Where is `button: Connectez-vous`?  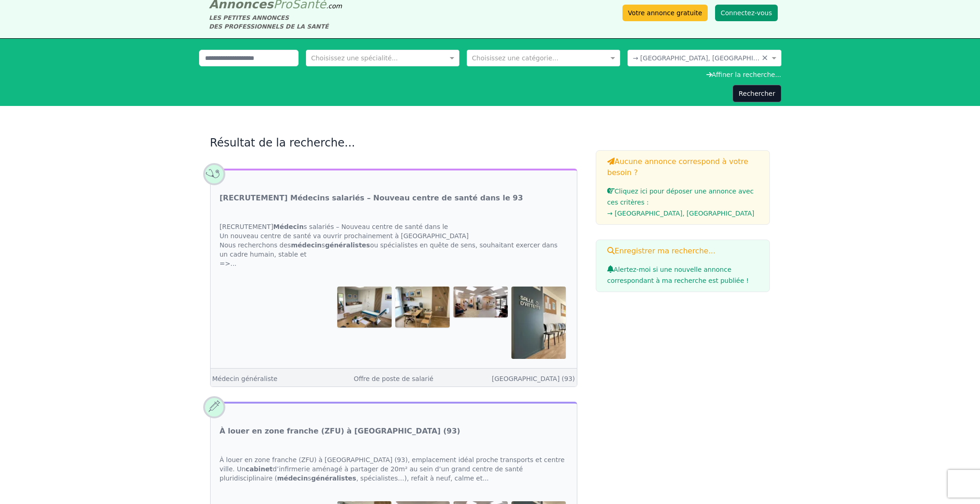
button: Connectez-vous is located at coordinates (747, 13).